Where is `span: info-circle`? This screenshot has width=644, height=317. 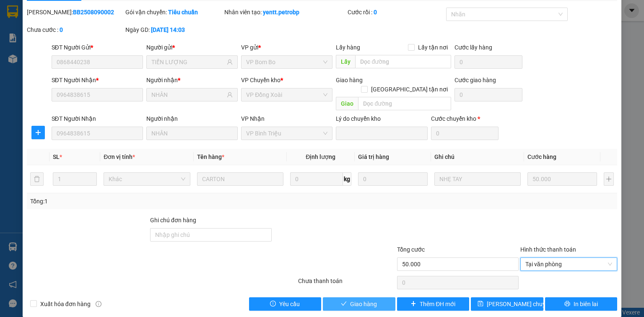 span: info-circle is located at coordinates (99, 304).